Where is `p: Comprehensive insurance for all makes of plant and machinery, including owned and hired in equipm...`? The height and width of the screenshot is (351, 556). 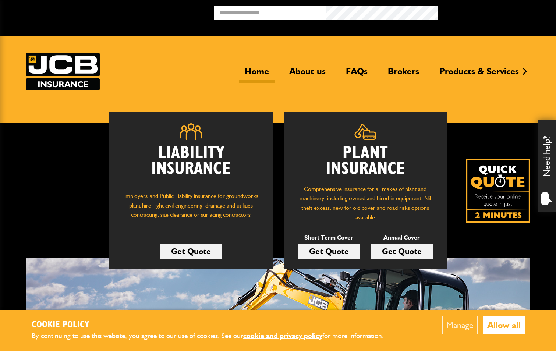
p: Comprehensive insurance for all makes of plant and machinery, including owned and hired in equipm... is located at coordinates (365, 203).